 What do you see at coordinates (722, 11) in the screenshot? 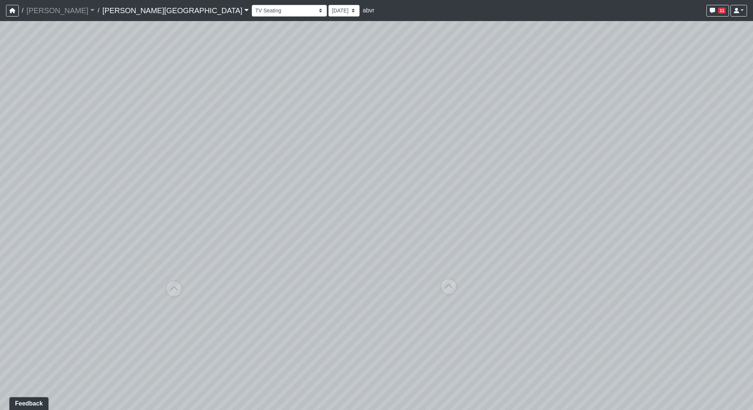
I see `span: 11` at bounding box center [722, 11].